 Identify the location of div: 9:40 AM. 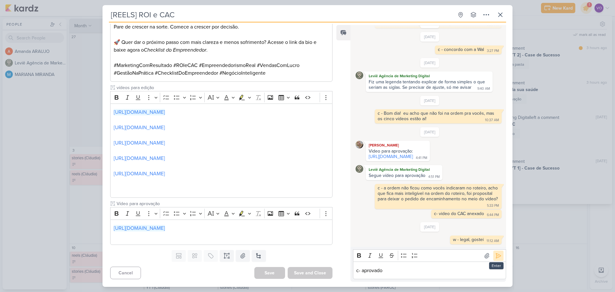
(484, 89).